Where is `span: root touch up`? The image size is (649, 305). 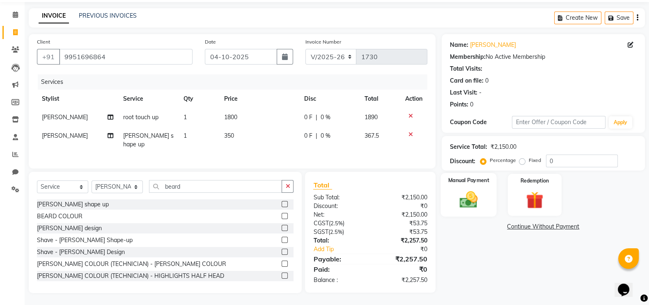
span: root touch up is located at coordinates (141, 117).